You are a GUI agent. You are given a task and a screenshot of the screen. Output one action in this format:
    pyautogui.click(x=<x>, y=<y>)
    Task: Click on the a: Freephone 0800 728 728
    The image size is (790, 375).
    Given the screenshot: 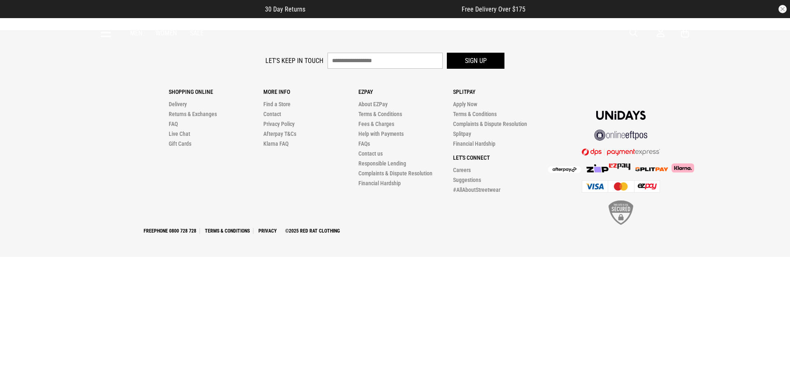 What is the action you would take?
    pyautogui.click(x=170, y=231)
    